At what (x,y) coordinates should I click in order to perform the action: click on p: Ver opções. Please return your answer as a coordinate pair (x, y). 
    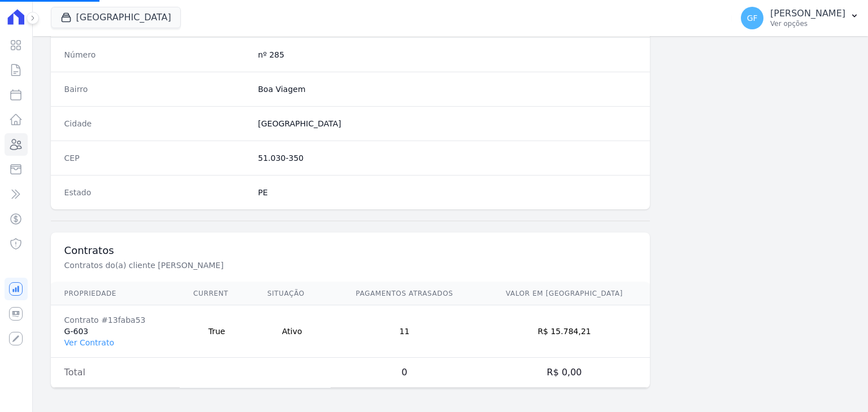
    Looking at the image, I should click on (808, 24).